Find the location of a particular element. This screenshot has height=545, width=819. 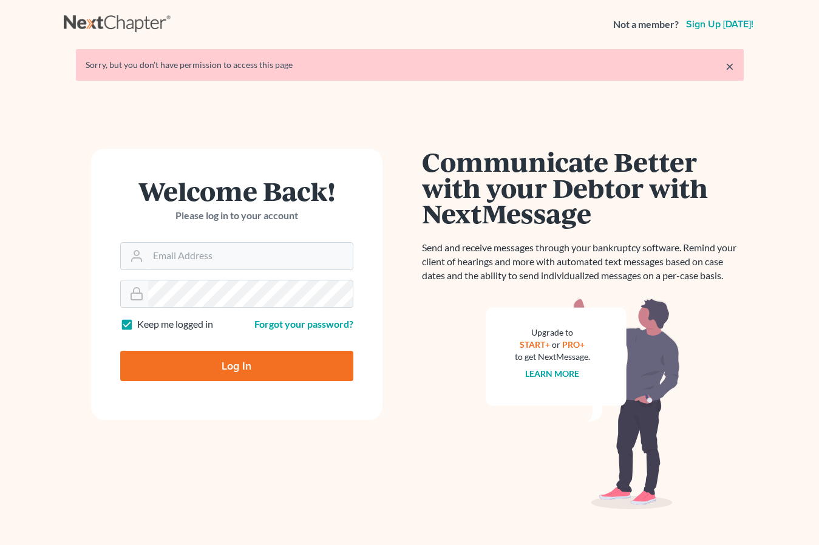

p: Please log in to your account is located at coordinates (237, 216).